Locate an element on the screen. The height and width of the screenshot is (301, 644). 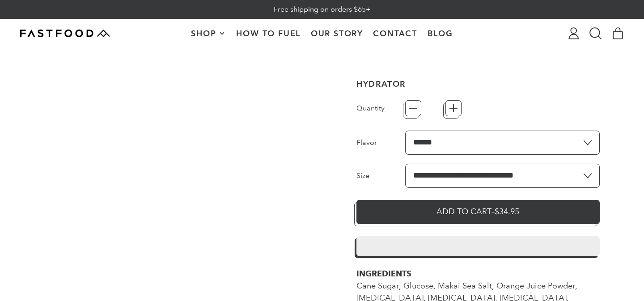
label: Size is located at coordinates (381, 176).